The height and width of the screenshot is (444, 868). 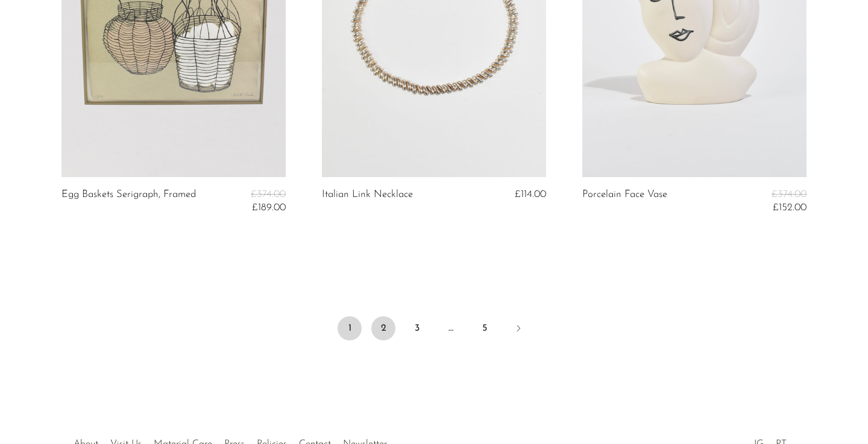 What do you see at coordinates (384, 328) in the screenshot?
I see `a: 2` at bounding box center [384, 328].